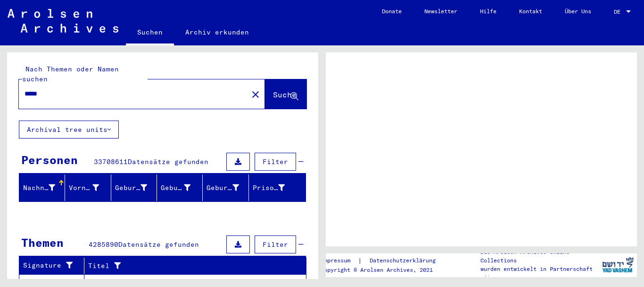  Describe the element at coordinates (70, 74) in the screenshot. I see `mat-label: Nach Themen oder Namen suchen` at that location.